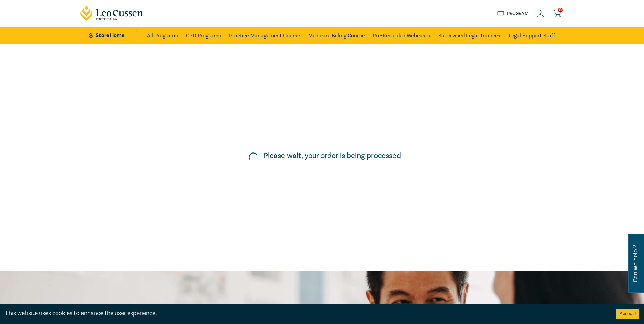  What do you see at coordinates (112, 35) in the screenshot?
I see `a: Store Home` at bounding box center [112, 35].